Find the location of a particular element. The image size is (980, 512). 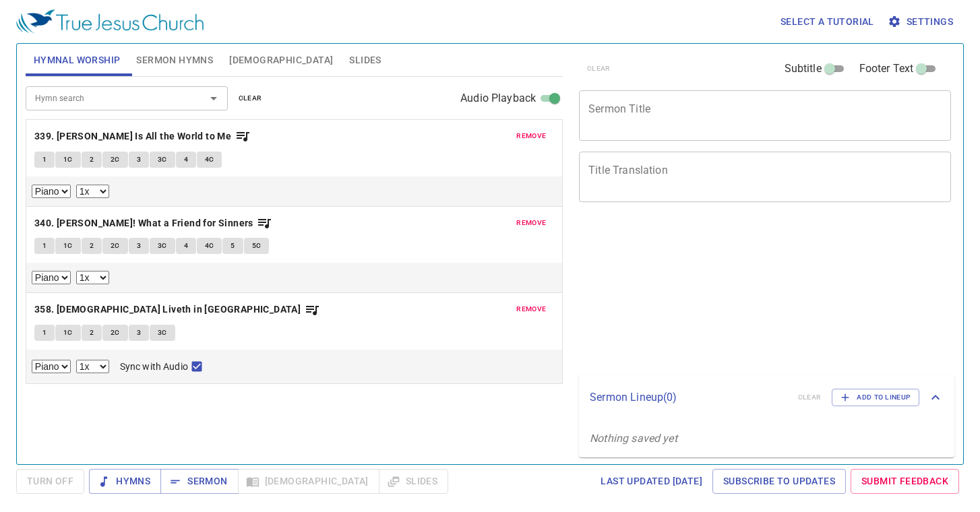

span: Submit Feedback is located at coordinates (905, 481).